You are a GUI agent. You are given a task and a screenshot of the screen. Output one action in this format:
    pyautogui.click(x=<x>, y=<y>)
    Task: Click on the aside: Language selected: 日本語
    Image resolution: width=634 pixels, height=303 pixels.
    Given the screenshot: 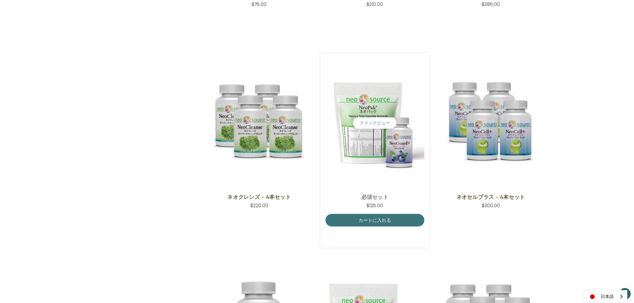 What is the action you would take?
    pyautogui.click(x=605, y=296)
    